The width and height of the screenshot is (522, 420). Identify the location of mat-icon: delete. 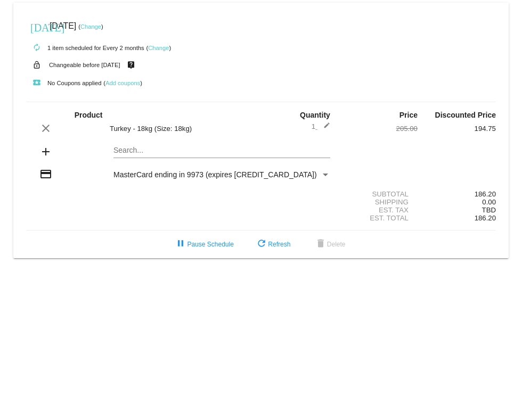
(320, 244).